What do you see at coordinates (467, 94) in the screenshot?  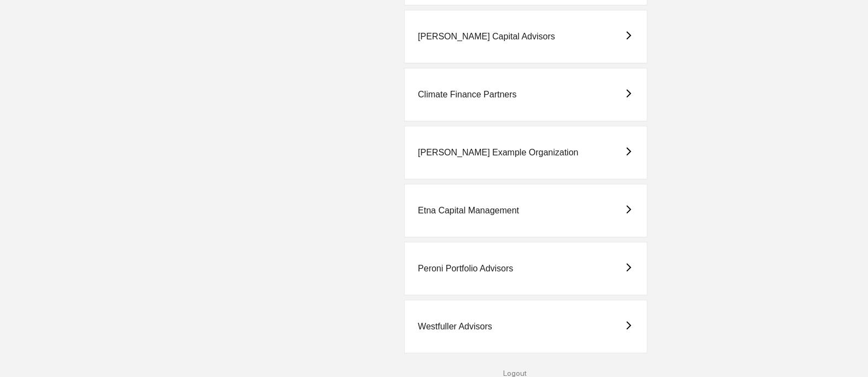 I see `div: Climate Finance Partners` at bounding box center [467, 94].